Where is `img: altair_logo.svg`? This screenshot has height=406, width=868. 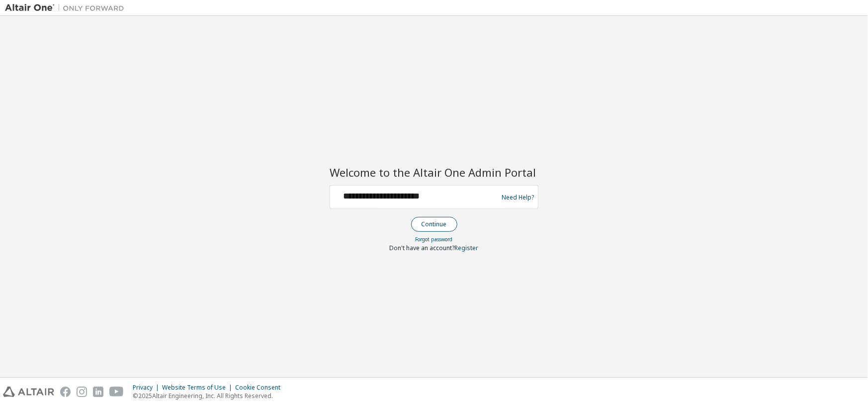
img: altair_logo.svg is located at coordinates (28, 392).